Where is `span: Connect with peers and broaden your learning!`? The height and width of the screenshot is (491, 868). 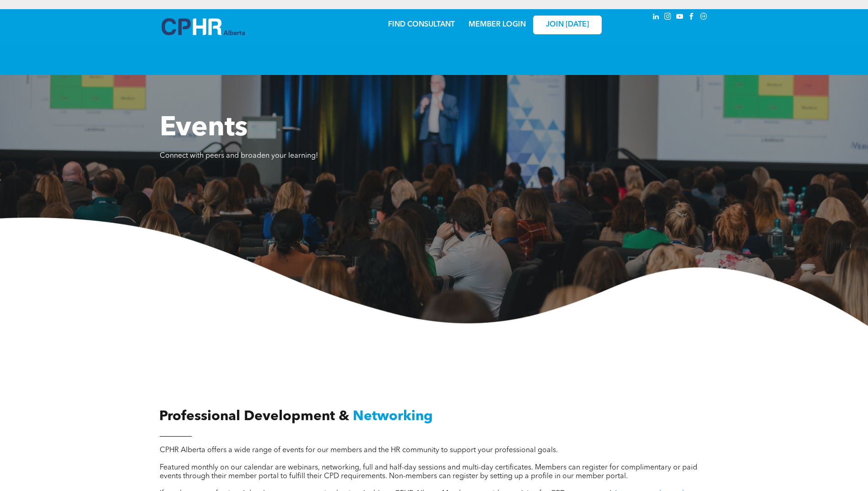 span: Connect with peers and broaden your learning! is located at coordinates (239, 156).